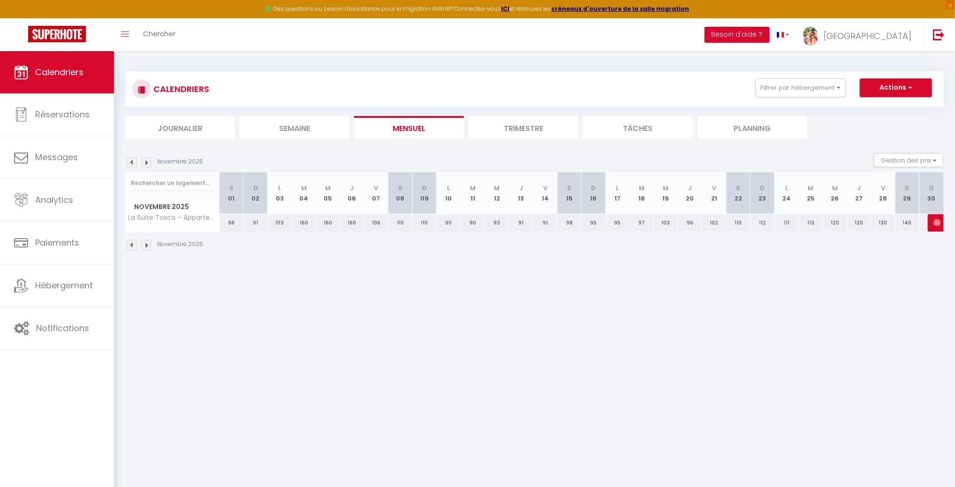 This screenshot has width=955, height=487. I want to click on th: 23, so click(762, 193).